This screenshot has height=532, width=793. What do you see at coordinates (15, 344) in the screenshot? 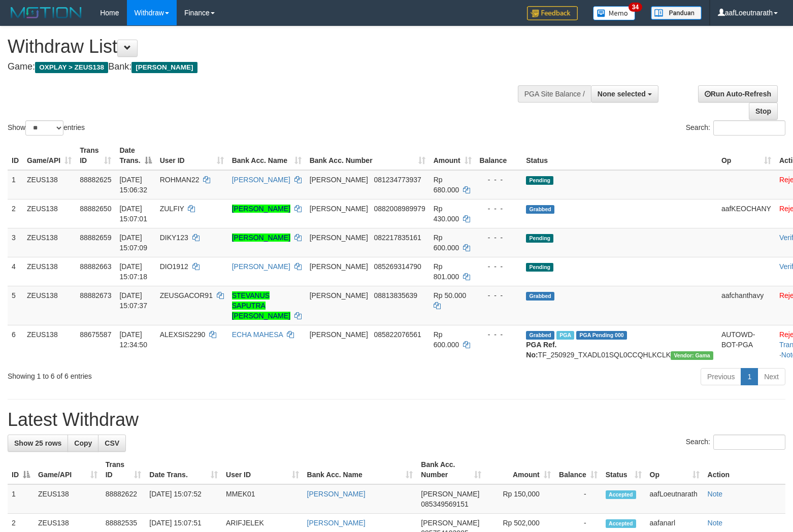
I see `td: 6` at bounding box center [15, 344].